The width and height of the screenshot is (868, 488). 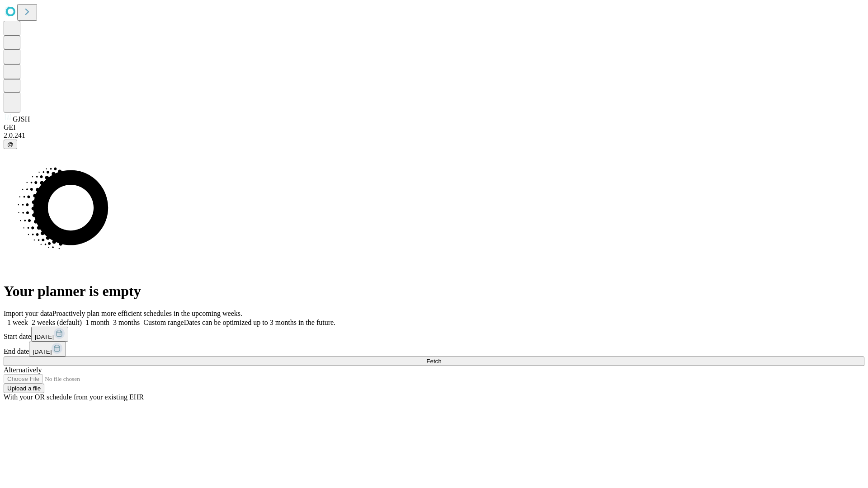 I want to click on span: Proactively plan more efficient schedules in the upcoming weeks., so click(x=148, y=313).